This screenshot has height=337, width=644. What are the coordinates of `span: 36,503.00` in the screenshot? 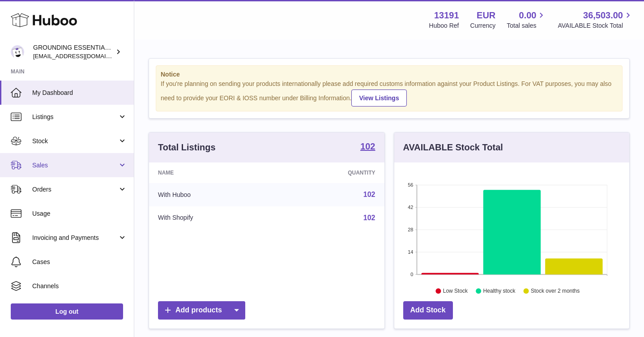 It's located at (603, 15).